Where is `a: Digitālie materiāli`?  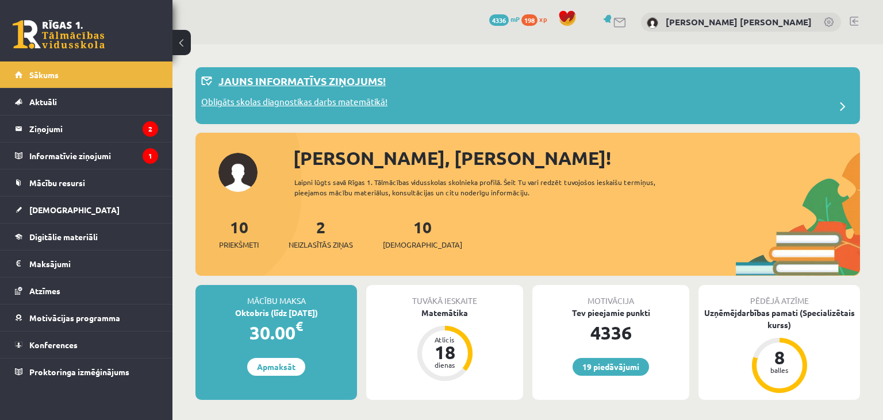 a: Digitālie materiāli is located at coordinates (86, 237).